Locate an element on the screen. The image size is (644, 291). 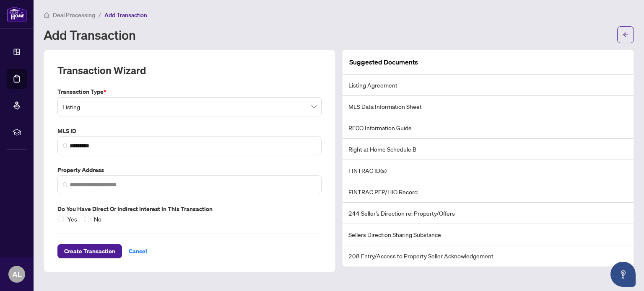
span: Create Transaction is located at coordinates (89, 251).